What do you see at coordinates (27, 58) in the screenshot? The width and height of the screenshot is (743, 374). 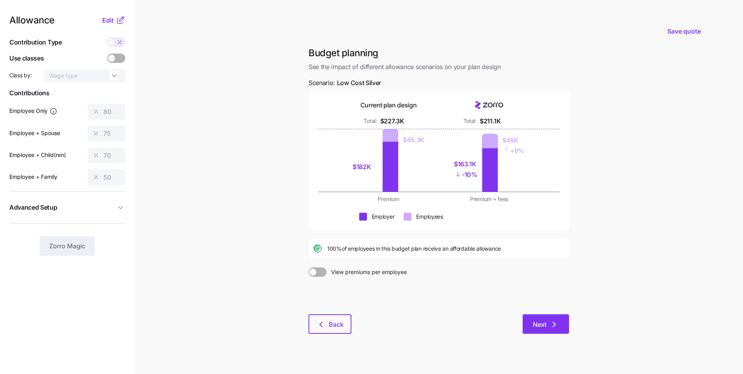 I see `span: Use classes` at bounding box center [27, 58].